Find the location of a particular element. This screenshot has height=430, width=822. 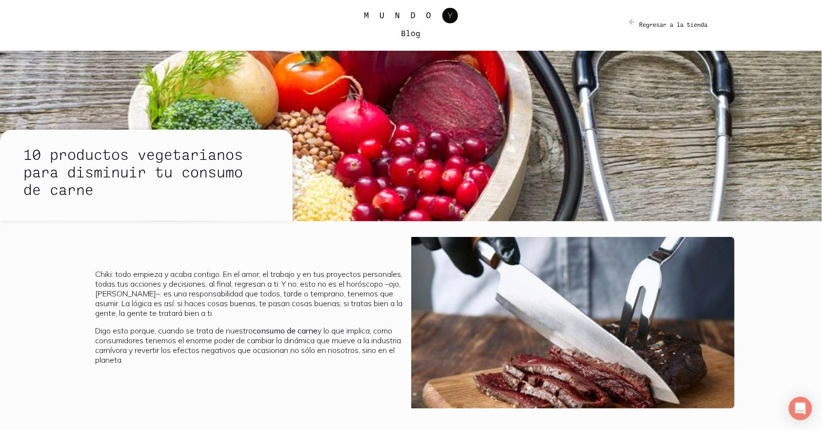

h6: Regresar a la tienda is located at coordinates (674, 22).